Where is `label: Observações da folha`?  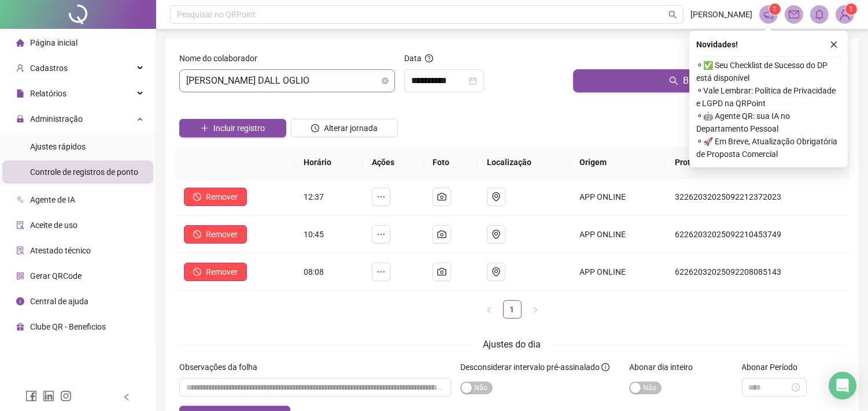
label: Observações da folha is located at coordinates (222, 367).